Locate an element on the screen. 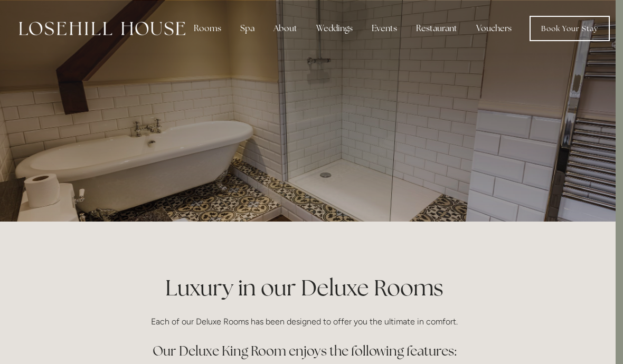 This screenshot has height=364, width=623. div: Weddings is located at coordinates (334, 28).